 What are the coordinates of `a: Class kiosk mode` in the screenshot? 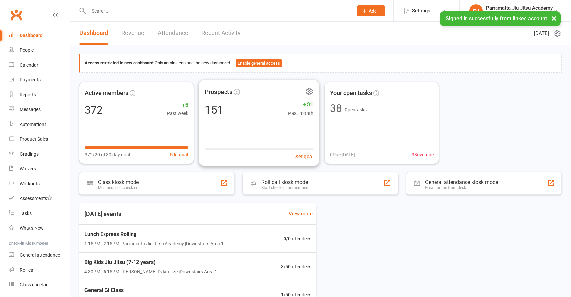 It's located at (39, 285).